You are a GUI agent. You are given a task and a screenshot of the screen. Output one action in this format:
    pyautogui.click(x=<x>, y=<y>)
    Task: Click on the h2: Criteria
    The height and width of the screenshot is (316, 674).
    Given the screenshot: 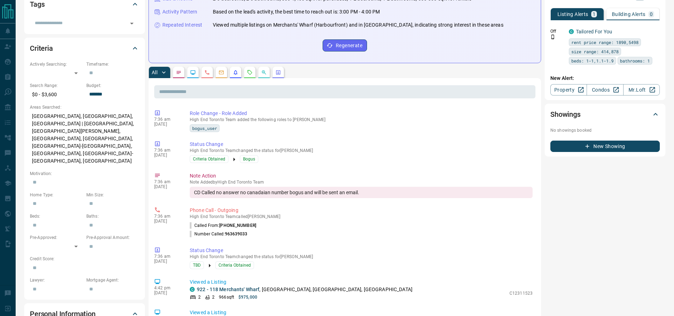 What is the action you would take?
    pyautogui.click(x=41, y=48)
    